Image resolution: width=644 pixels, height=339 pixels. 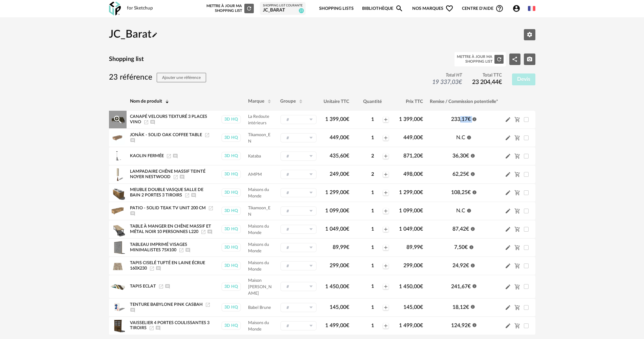 What do you see at coordinates (256, 101) in the screenshot?
I see `span: Marque` at bounding box center [256, 101].